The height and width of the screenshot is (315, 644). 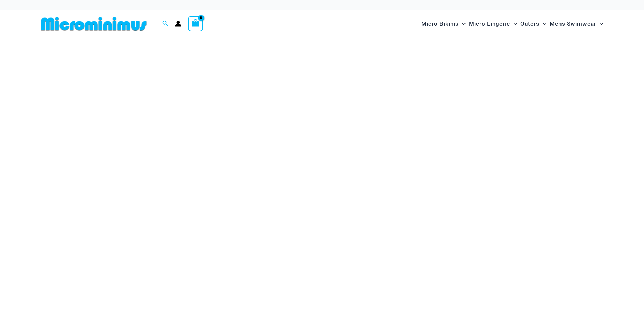 I want to click on span: Outers, so click(x=530, y=24).